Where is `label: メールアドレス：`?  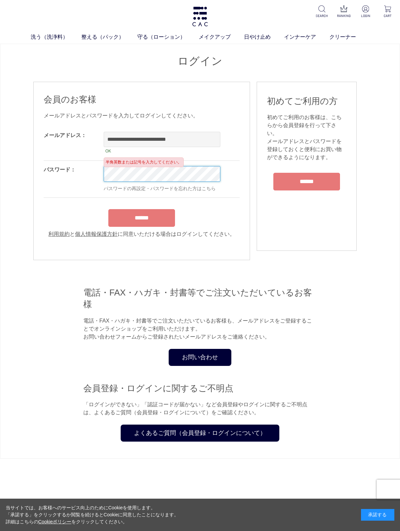
label: メールアドレス： is located at coordinates (65, 135).